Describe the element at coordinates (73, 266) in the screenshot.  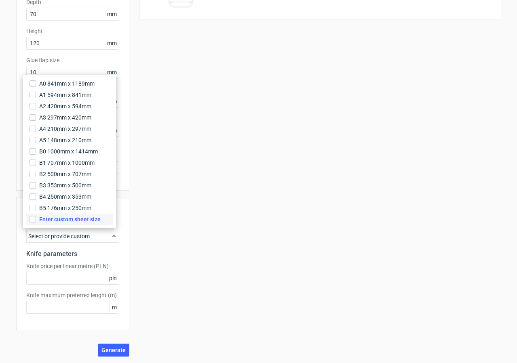
I see `label: Knife price per linear metre (PLN)` at that location.